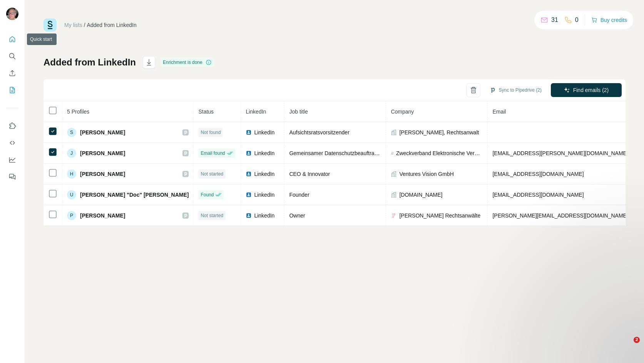 The width and height of the screenshot is (644, 363). I want to click on button: Dashboard, so click(12, 159).